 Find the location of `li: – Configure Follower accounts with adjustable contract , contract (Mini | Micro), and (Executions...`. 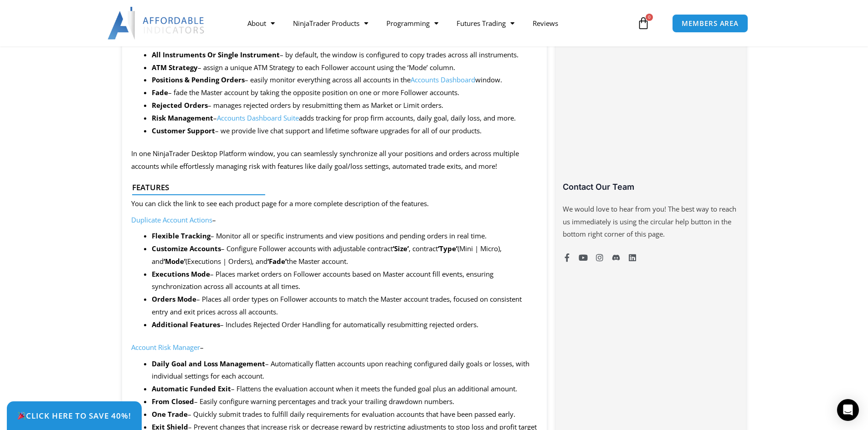

li: – Configure Follower accounts with adjustable contract , contract (Mini | Micro), and (Executions... is located at coordinates (345, 255).